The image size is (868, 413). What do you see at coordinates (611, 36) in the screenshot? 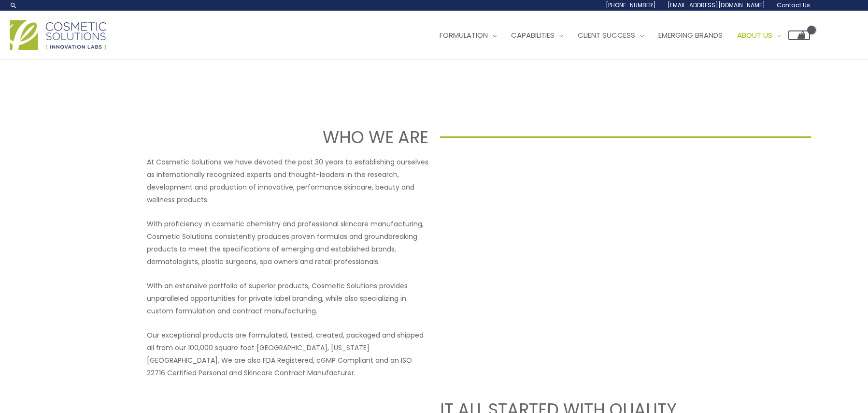
I see `a: Client Success` at bounding box center [611, 36].